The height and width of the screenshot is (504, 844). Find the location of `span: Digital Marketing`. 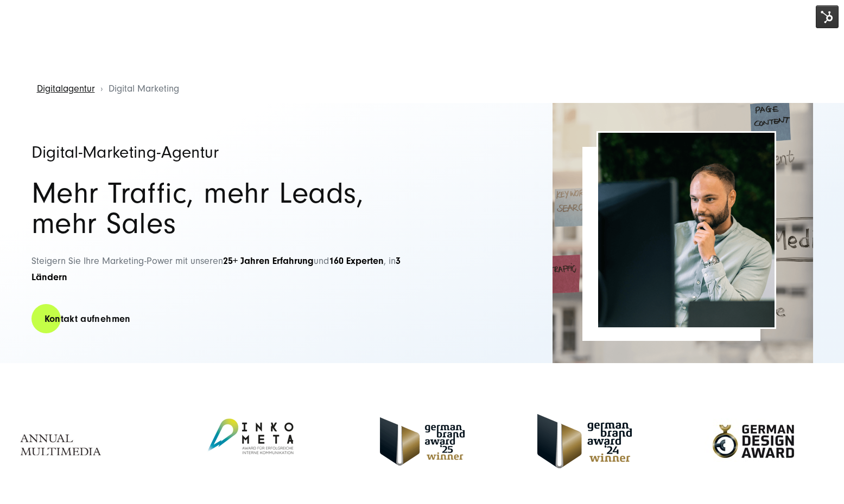

span: Digital Marketing is located at coordinates (144, 88).